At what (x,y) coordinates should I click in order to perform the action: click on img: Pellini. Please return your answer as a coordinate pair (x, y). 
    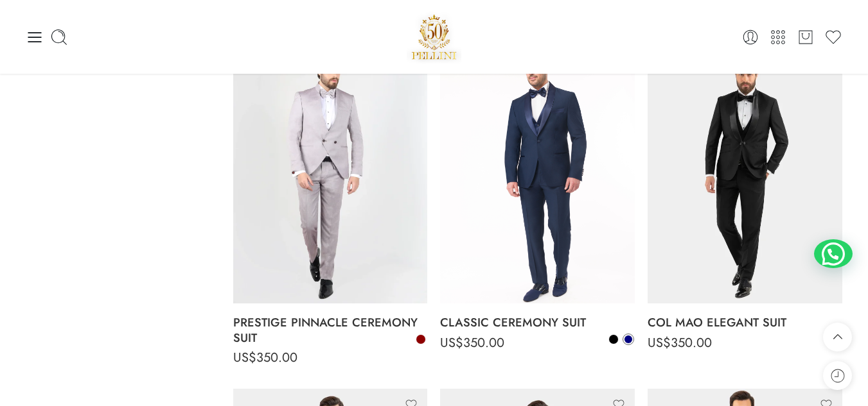
    Looking at the image, I should click on (434, 37).